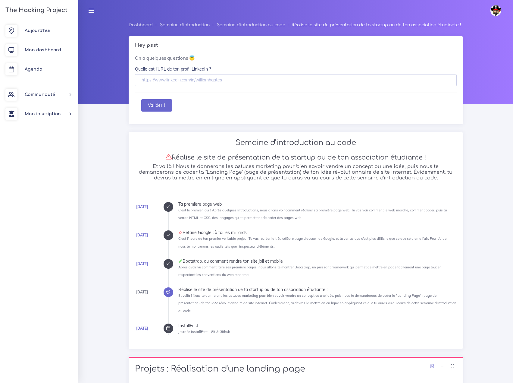  I want to click on small: C'est le premier jour ! Après quelques introductions, nous allons voir comment réaliser sa premiè..., so click(313, 214).